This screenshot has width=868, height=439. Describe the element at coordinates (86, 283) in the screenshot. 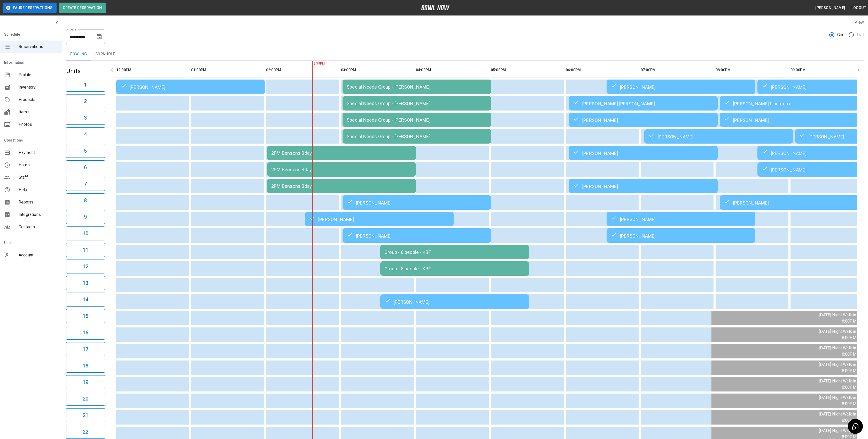

I see `h6: 13` at that location.